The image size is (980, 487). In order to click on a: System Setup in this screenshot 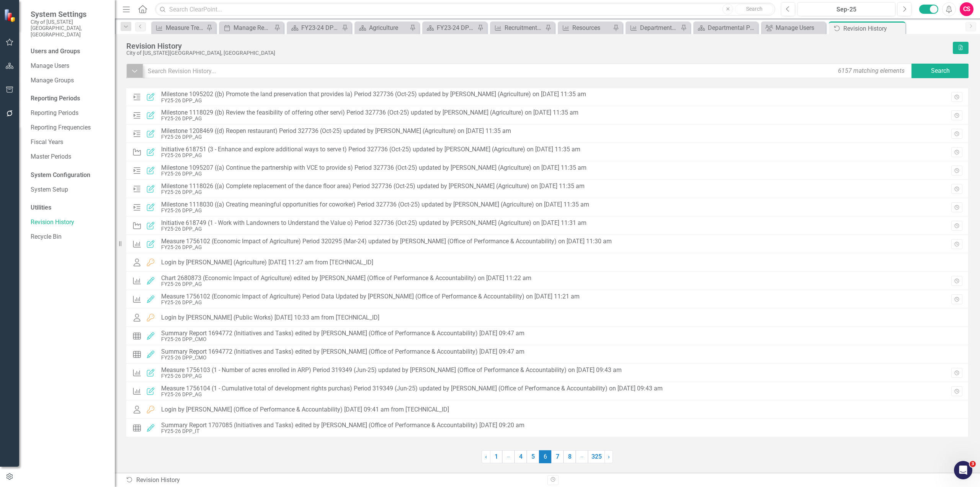, I will do `click(69, 190)`.